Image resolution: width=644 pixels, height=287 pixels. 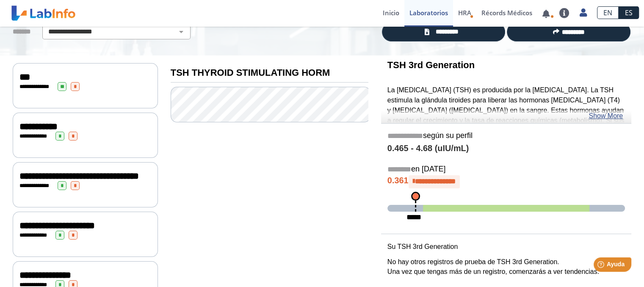 What do you see at coordinates (606, 116) in the screenshot?
I see `a: Show More` at bounding box center [606, 116].